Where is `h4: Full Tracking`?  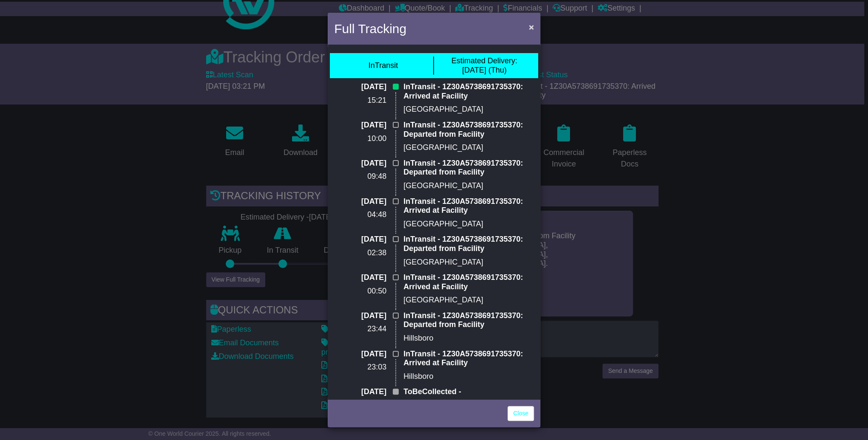
h4: Full Tracking is located at coordinates (370, 29).